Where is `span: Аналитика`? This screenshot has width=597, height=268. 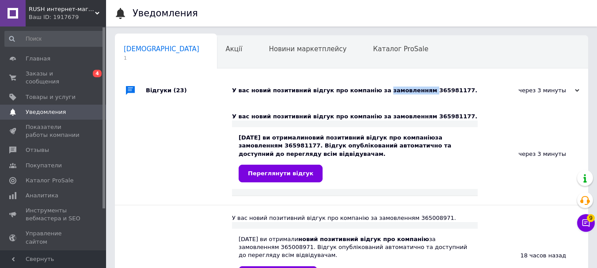
span: Аналитика is located at coordinates (42, 196).